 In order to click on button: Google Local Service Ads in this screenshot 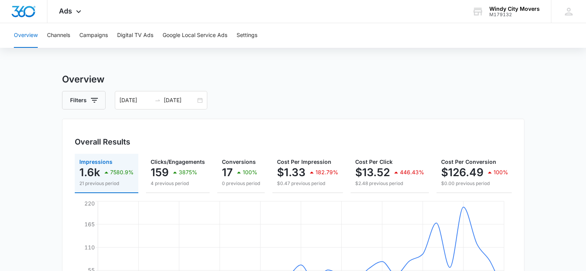, I will do `click(195, 35)`.